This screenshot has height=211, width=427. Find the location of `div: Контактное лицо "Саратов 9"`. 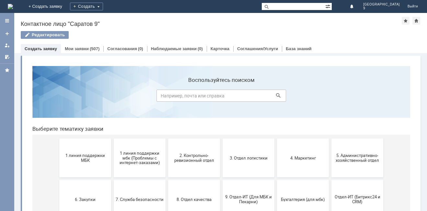

div: Контактное лицо "Саратов 9" is located at coordinates (211, 24).